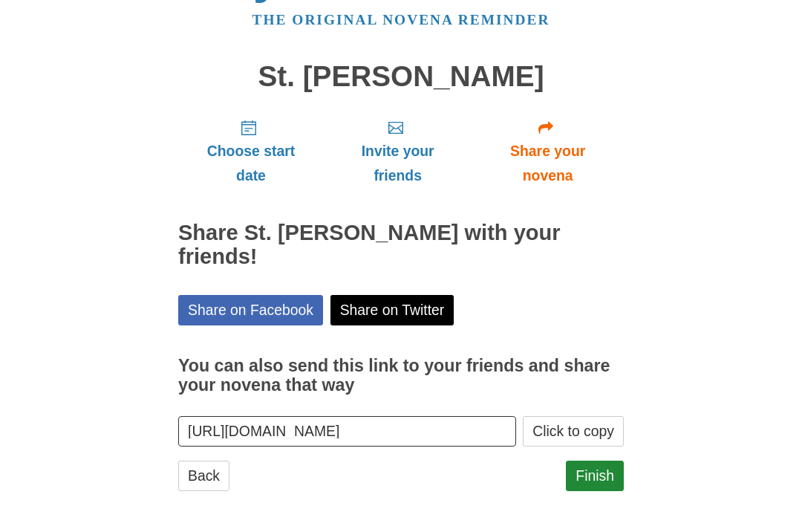  I want to click on a: The original novena reminder, so click(401, 20).